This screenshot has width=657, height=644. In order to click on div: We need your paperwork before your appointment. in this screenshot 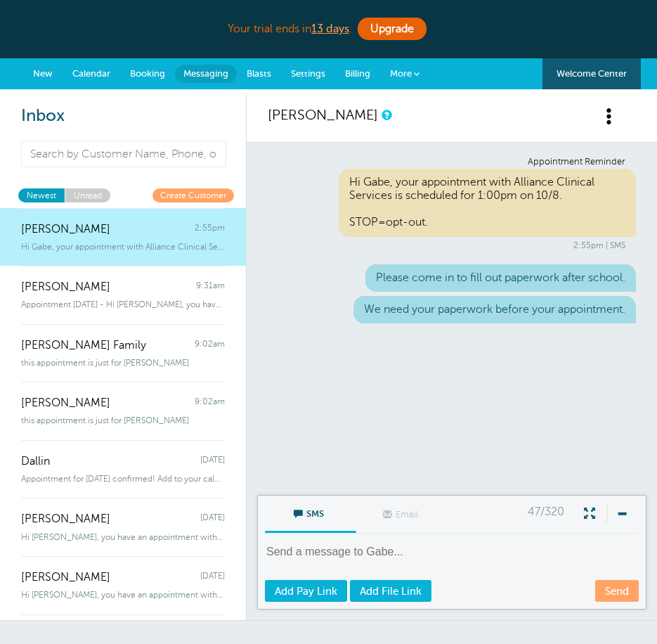, I will do `click(495, 309)`.